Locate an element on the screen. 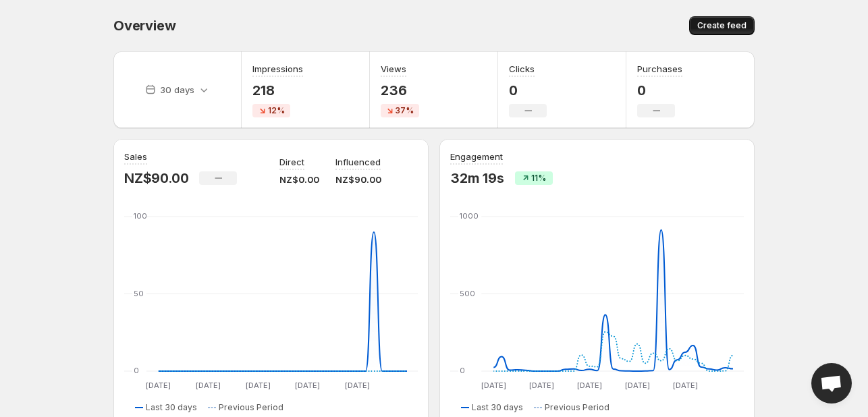 This screenshot has width=868, height=417. h3: Impressions is located at coordinates (278, 69).